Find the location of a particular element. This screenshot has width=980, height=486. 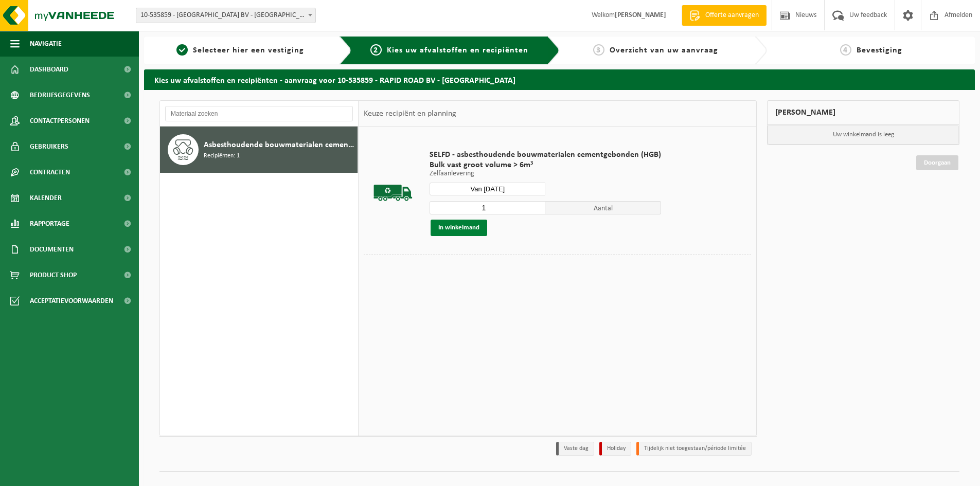

a: Offerte aanvragen is located at coordinates (724, 15).